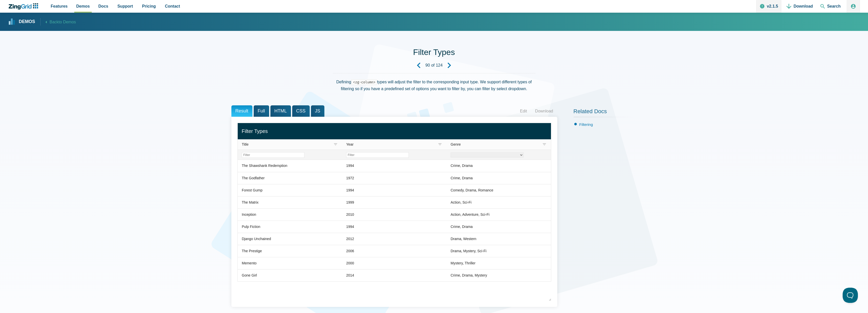  What do you see at coordinates (461, 202) in the screenshot?
I see `div: Action, Sci-Fi` at bounding box center [461, 202].